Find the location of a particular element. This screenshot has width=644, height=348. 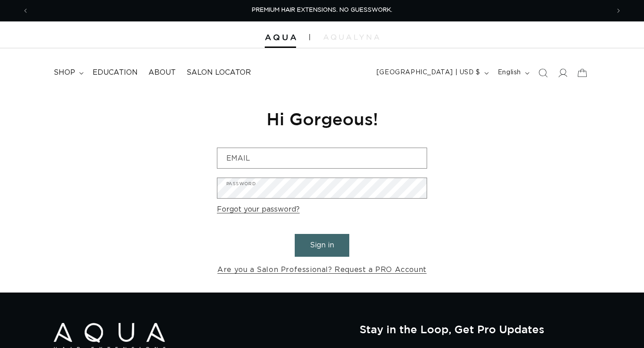

a: Are you a Salon Professional? Request a PRO Account is located at coordinates (322, 270).